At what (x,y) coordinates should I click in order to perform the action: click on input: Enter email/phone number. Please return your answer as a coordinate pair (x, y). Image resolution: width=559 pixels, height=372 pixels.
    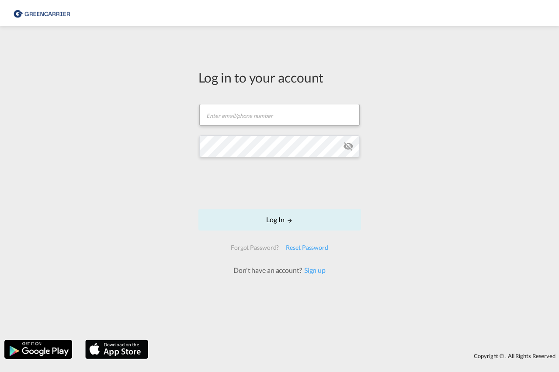
    Looking at the image, I should click on (279, 115).